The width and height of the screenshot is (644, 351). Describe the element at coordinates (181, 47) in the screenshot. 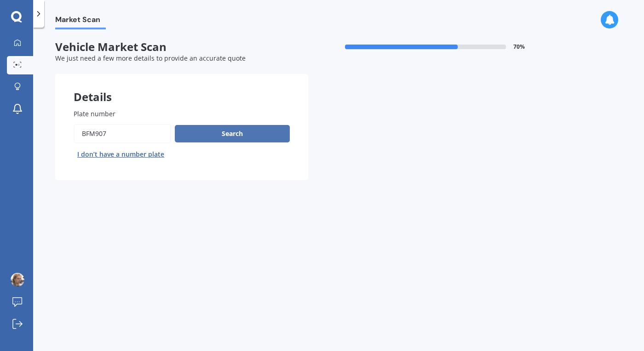

I see `span: Vehicle Market Scan` at that location.